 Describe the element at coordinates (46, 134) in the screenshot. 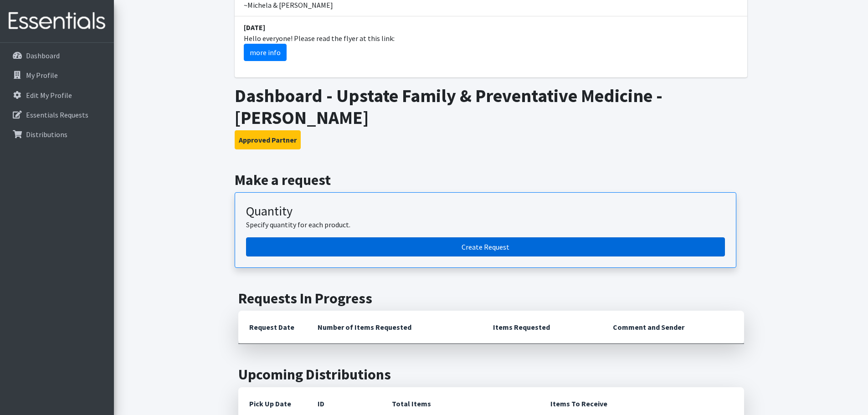

I see `p: Distributions` at that location.